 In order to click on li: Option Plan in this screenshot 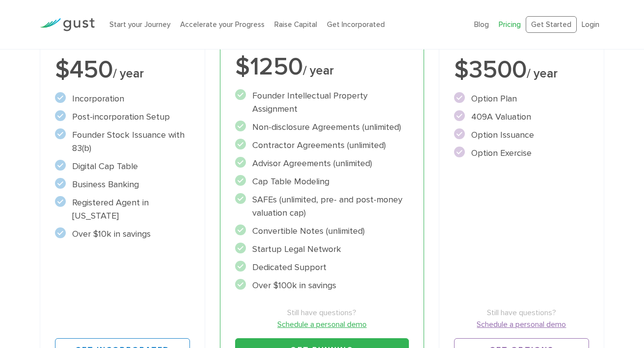, I will do `click(522, 99)`.